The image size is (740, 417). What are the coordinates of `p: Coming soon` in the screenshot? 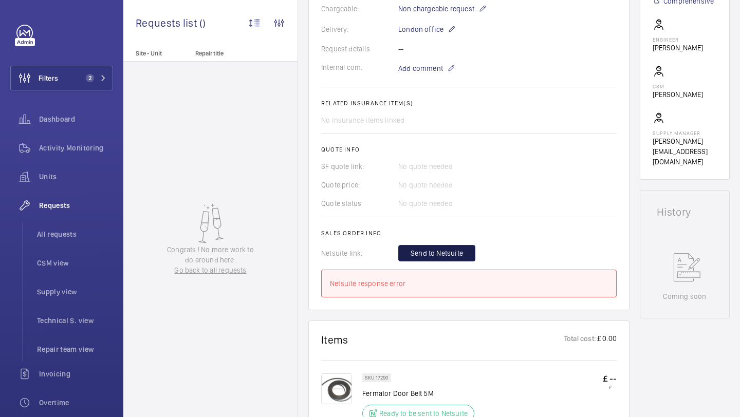 It's located at (685, 297).